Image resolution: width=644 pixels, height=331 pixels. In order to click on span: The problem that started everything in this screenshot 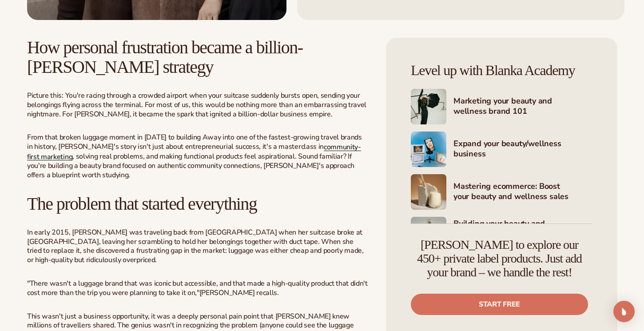, I will do `click(142, 203)`.